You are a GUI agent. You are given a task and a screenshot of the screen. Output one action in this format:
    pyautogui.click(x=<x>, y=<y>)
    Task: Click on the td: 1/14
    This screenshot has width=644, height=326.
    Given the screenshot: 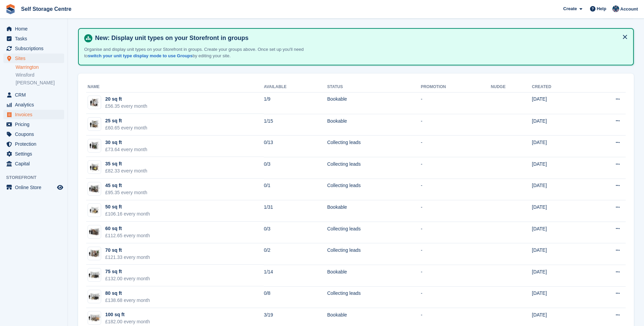 What is the action you would take?
    pyautogui.click(x=295, y=276)
    